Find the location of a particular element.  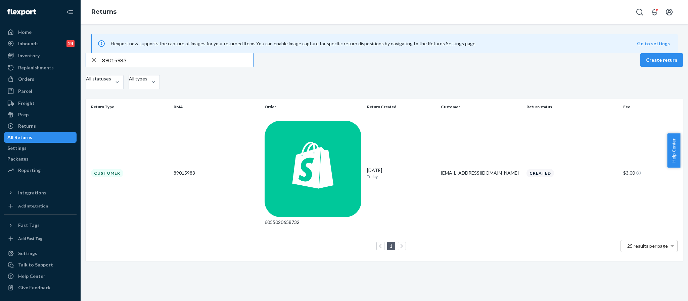

div: Help Center is located at coordinates (32, 277).